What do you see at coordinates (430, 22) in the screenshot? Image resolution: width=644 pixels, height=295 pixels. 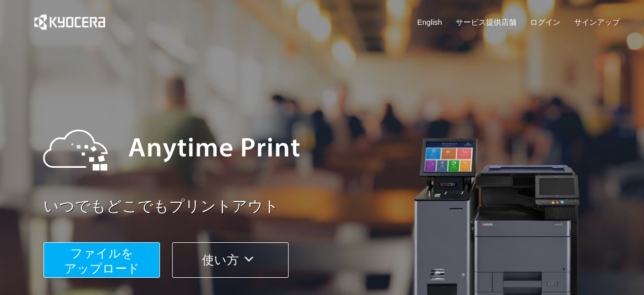 I see `a: English` at bounding box center [430, 22].